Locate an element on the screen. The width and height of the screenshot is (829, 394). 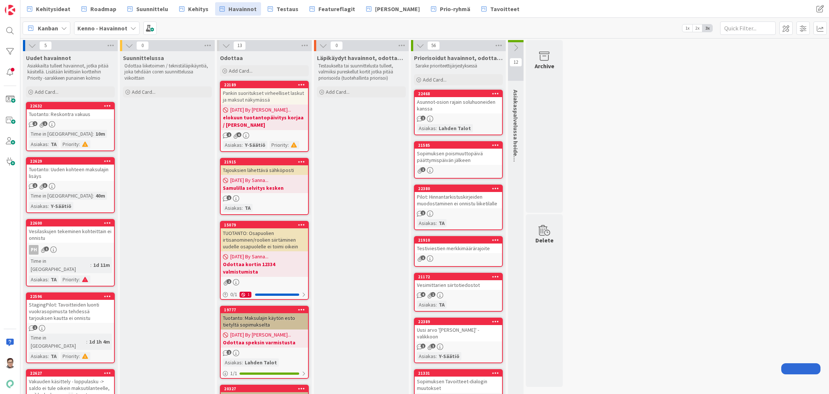
img: Visit kanbanzone.com is located at coordinates (10, 10).